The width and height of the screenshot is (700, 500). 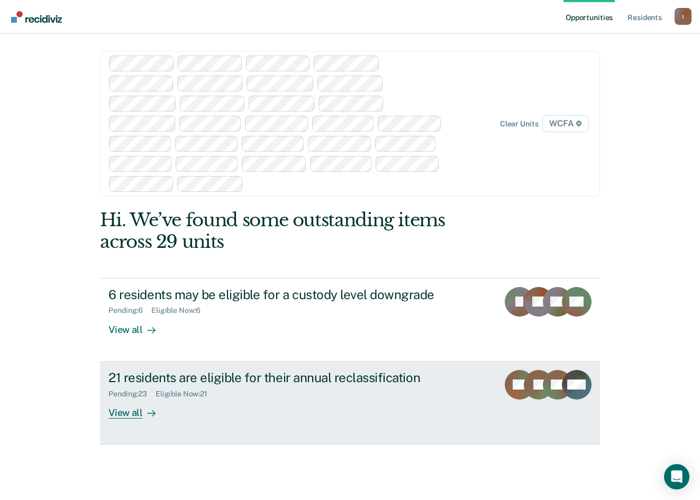 What do you see at coordinates (519, 124) in the screenshot?
I see `div: Clear units` at bounding box center [519, 124].